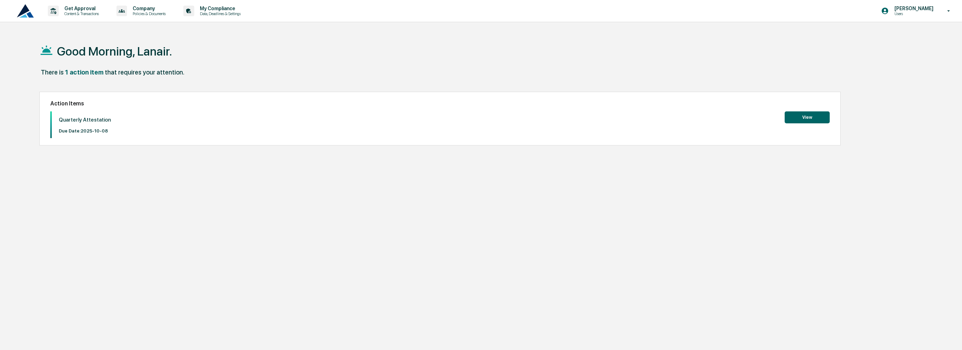 The width and height of the screenshot is (962, 350). What do you see at coordinates (81, 8) in the screenshot?
I see `p: Get Approval` at bounding box center [81, 8].